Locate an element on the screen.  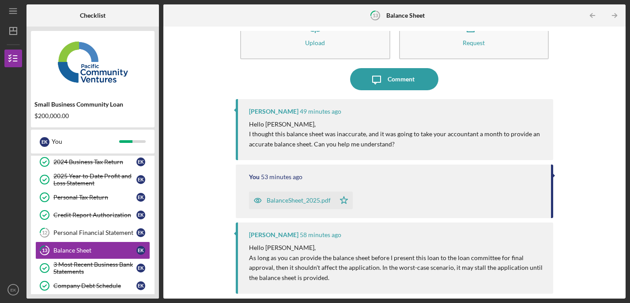
a: 13Balance SheetEK is located at coordinates (93, 250).